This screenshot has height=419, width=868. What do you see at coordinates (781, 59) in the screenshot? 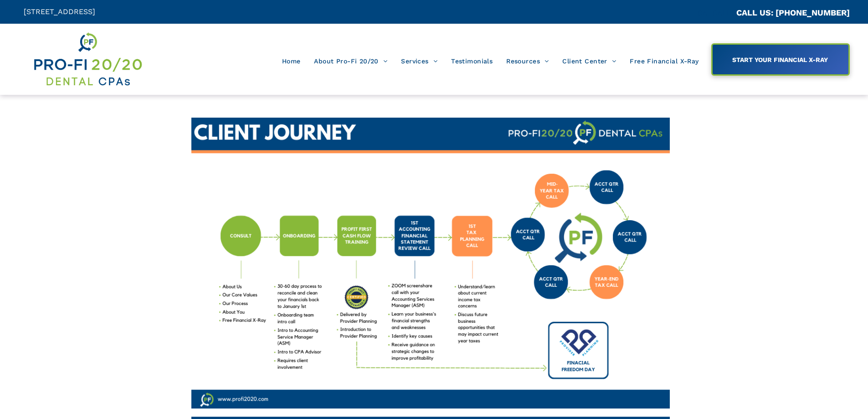
I see `a: START YOUR FINANCIAL X-RAY` at bounding box center [781, 59].